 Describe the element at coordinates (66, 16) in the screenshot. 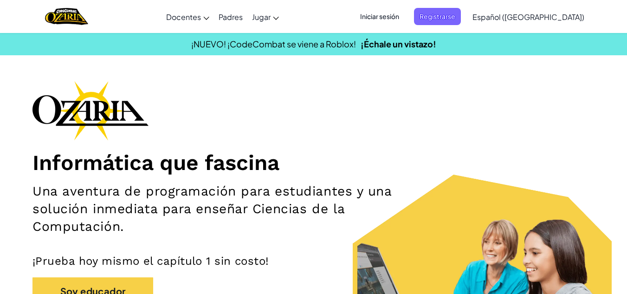

I see `a: Ozaria by CodeCombat logo` at that location.